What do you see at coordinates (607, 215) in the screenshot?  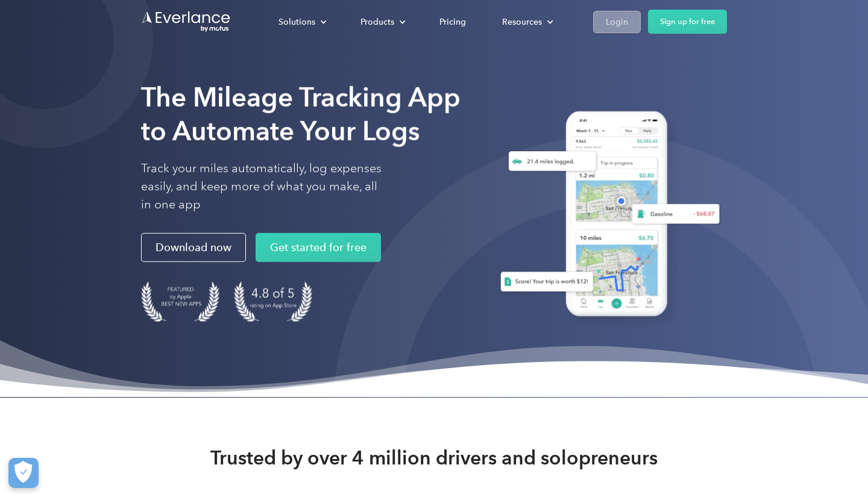 I see `img: Everlance, mileage tracker app, expense tracking app` at bounding box center [607, 215].